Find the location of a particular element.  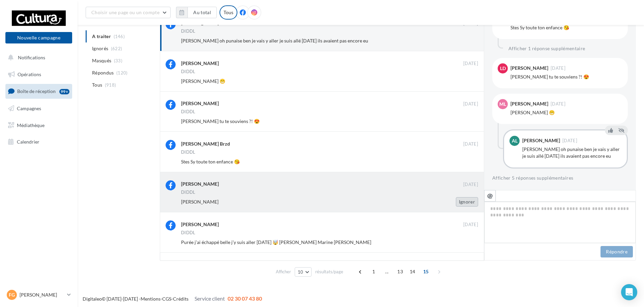

a: Campagnes is located at coordinates (38, 108).